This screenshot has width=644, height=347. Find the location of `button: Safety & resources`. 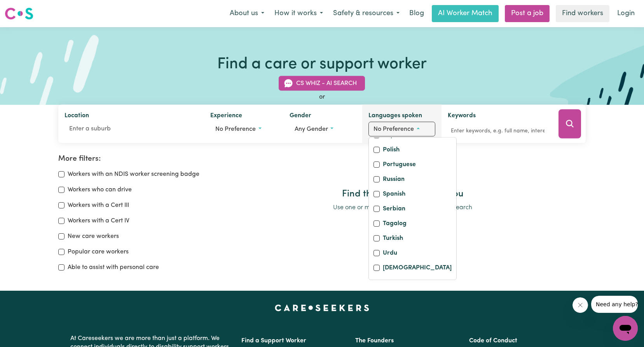

button: Safety & resources is located at coordinates (366, 14).